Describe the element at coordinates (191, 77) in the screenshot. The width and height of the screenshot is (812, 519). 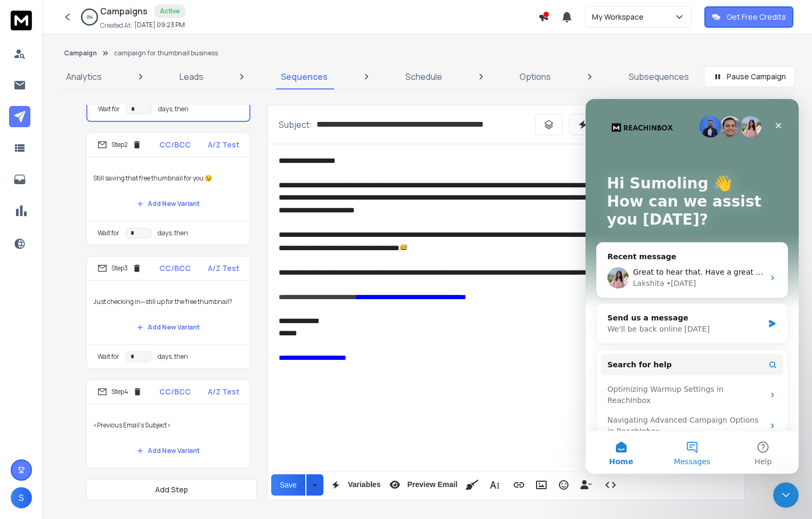
I see `a: Leads` at that location.